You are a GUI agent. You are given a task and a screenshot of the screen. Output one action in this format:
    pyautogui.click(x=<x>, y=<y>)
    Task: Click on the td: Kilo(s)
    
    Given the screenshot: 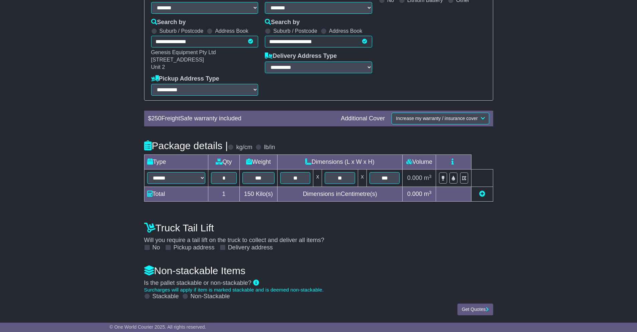 What is the action you would take?
    pyautogui.click(x=258, y=194)
    